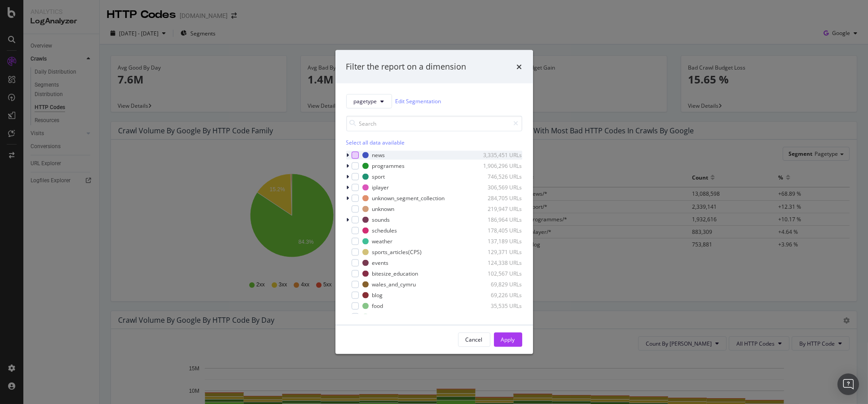 The height and width of the screenshot is (404, 868). I want to click on div: Filter the report on a dimension, so click(407, 67).